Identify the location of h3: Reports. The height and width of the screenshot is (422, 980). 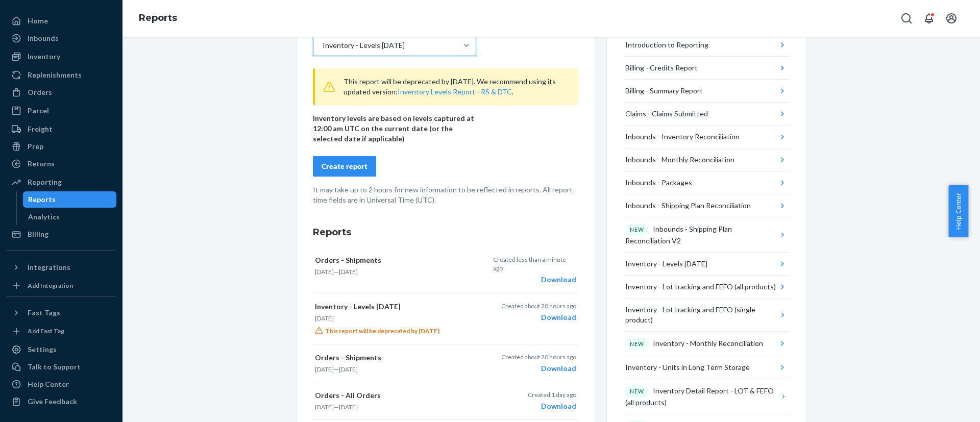
(446, 232).